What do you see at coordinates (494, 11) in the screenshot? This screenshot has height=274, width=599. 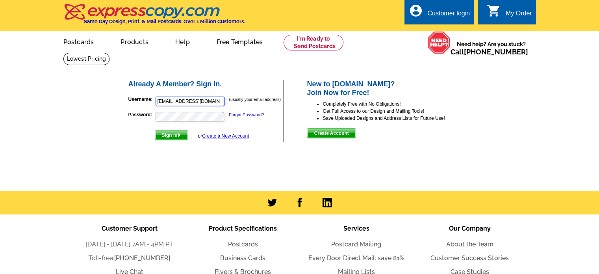 I see `i: shopping_cart` at bounding box center [494, 11].